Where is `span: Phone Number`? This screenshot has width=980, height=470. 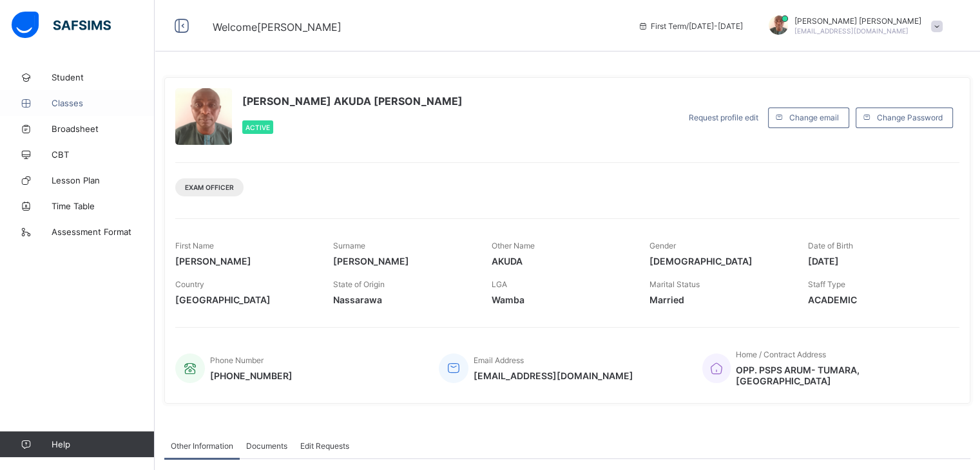 span: Phone Number is located at coordinates (236, 360).